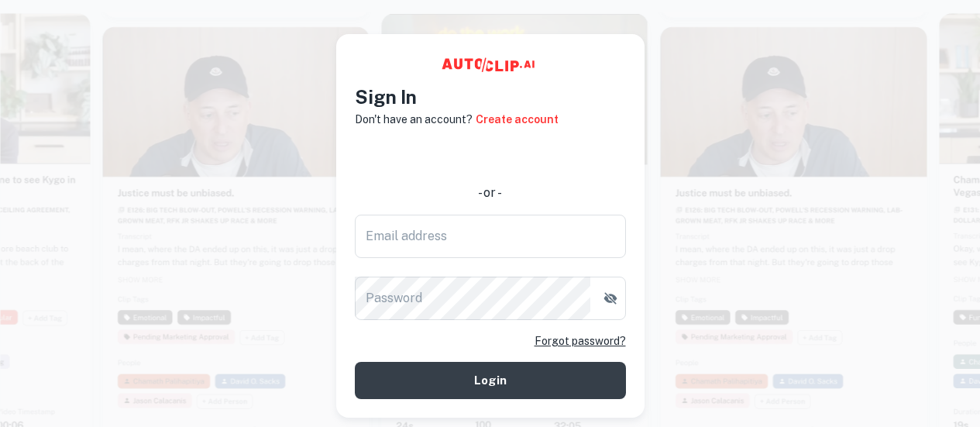 The width and height of the screenshot is (980, 427). What do you see at coordinates (413, 119) in the screenshot?
I see `p: Don't have an account?` at bounding box center [413, 119].